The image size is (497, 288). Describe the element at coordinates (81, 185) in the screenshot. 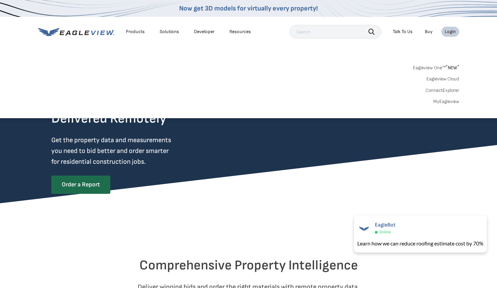

I see `a: Order a Report` at that location.